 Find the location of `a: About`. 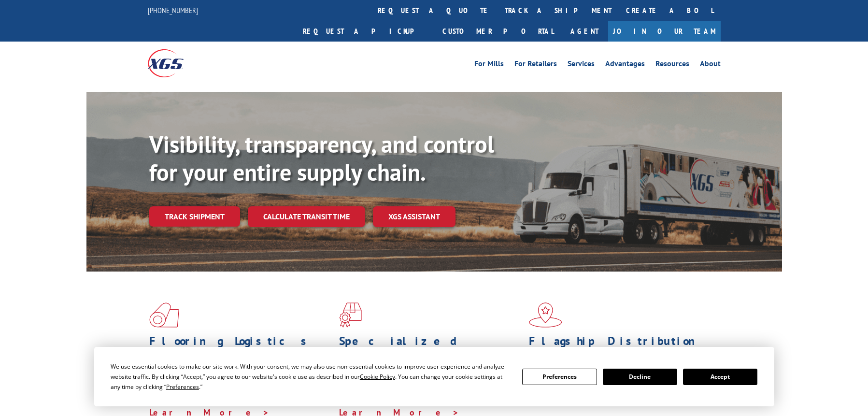

a: About is located at coordinates (710, 65).